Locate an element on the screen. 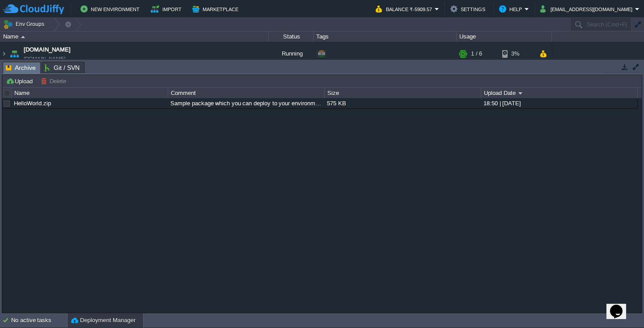  button: Import is located at coordinates (168, 9).